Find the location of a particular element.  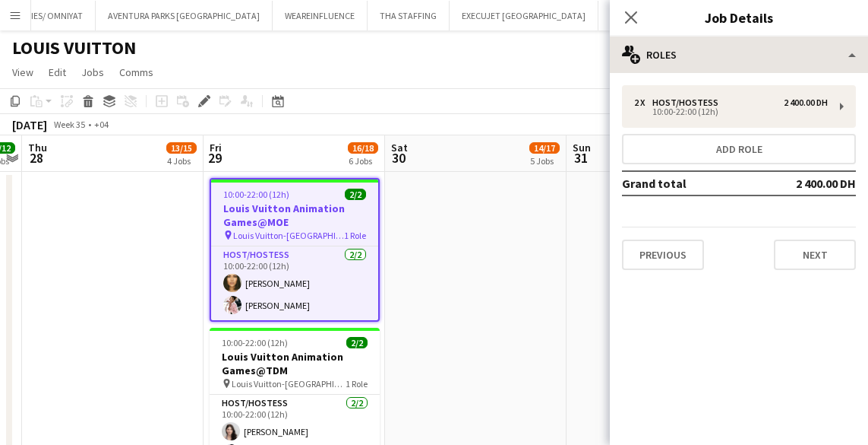

div: 2 x is located at coordinates (644, 102).